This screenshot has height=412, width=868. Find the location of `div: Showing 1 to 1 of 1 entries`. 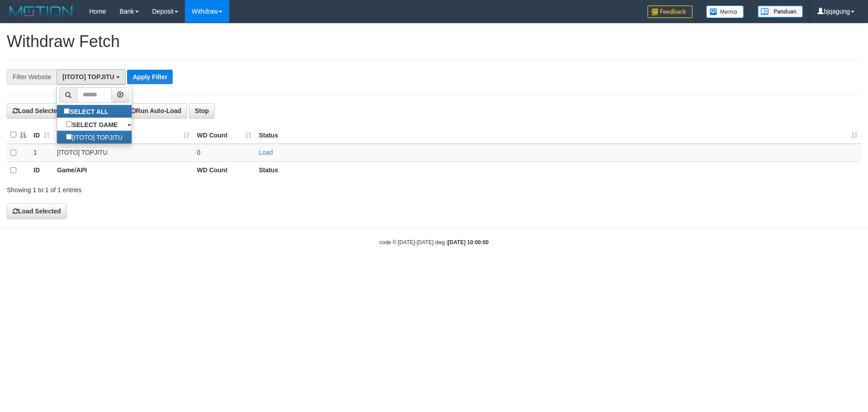

div: Showing 1 to 1 of 1 entries is located at coordinates (181, 188).